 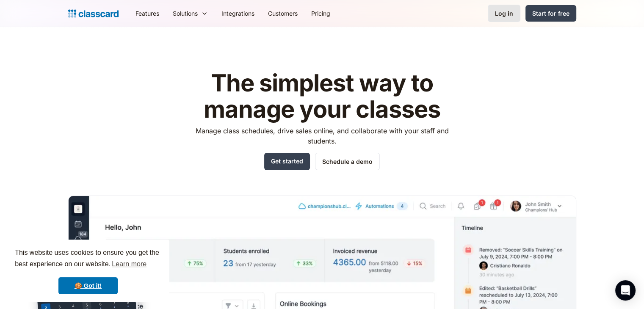 What do you see at coordinates (88, 259) in the screenshot?
I see `span: This website uses cookies to ensure you get the best experience on our website.` at bounding box center [88, 259].